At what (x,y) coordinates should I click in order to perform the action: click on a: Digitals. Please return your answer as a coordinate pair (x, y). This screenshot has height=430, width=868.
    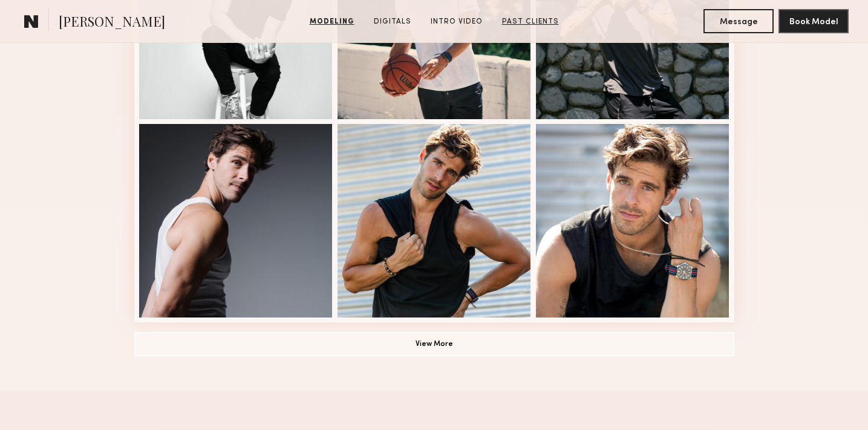
    Looking at the image, I should click on (392, 22).